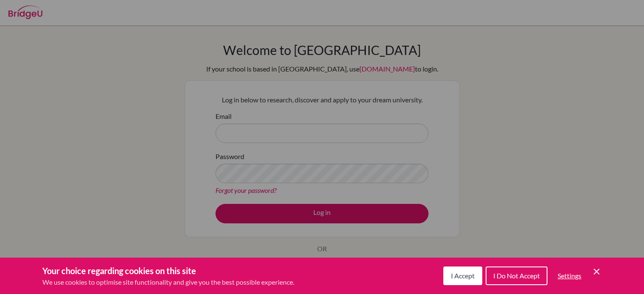  I want to click on button: Settings, so click(569, 276).